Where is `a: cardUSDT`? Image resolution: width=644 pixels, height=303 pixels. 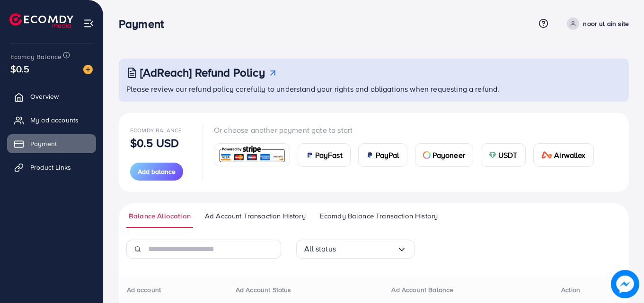
a: cardUSDT is located at coordinates (503, 155).